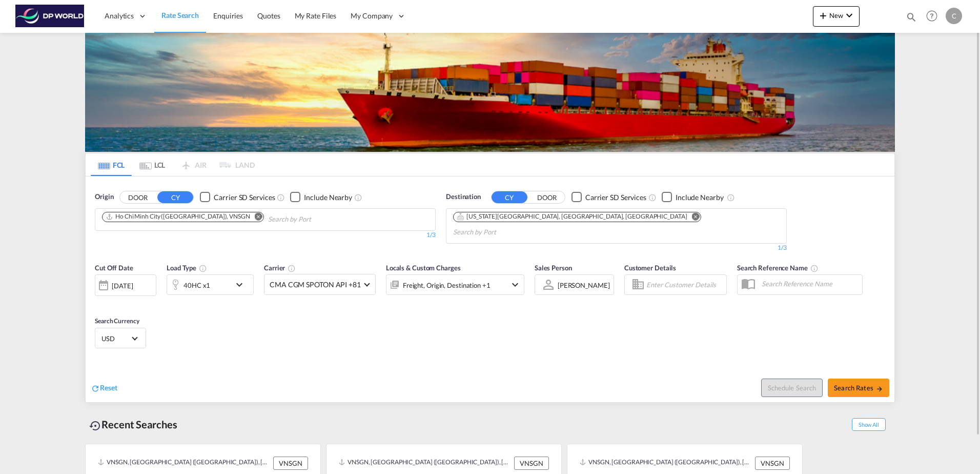  What do you see at coordinates (777, 268) in the screenshot?
I see `span: Search Reference Name` at bounding box center [777, 268].